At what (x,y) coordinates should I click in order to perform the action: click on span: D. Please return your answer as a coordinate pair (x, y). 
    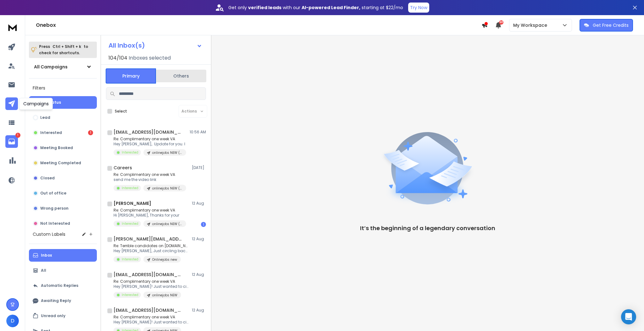
    Looking at the image, I should click on (13, 321).